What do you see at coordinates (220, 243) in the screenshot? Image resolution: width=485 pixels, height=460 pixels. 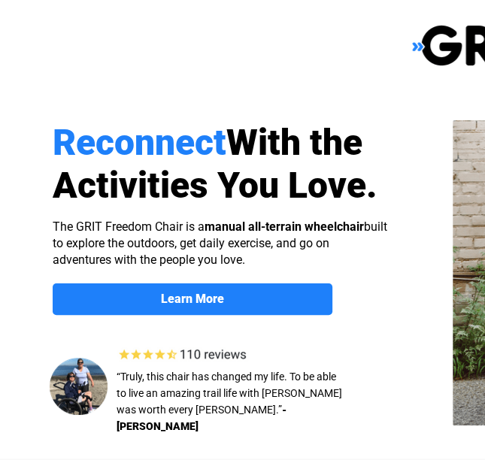 I see `span: The GRIT Freedom Chair is a built to explore the outdoors, get daily exercise, and go on adventur...` at bounding box center [220, 243].